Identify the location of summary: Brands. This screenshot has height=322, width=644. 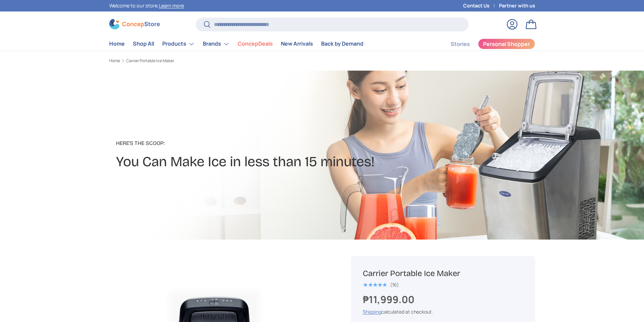
(216, 44).